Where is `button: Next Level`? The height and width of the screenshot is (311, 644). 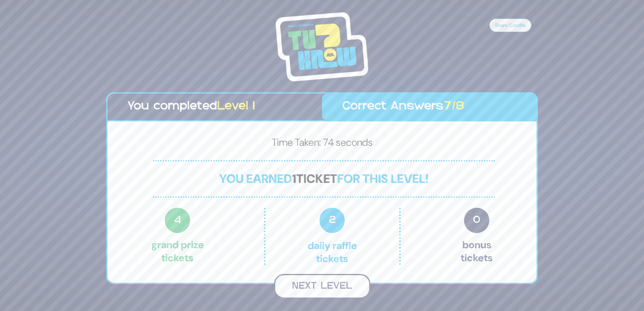
button: Next Level is located at coordinates (322, 286).